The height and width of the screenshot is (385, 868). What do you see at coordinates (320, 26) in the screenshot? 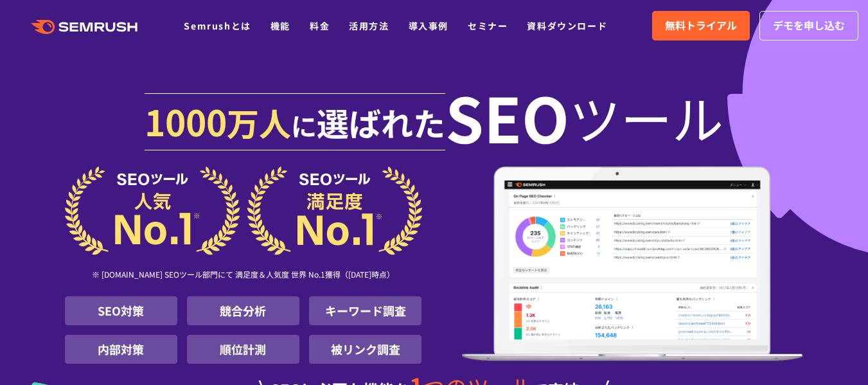
I see `a: 料金` at bounding box center [320, 26].